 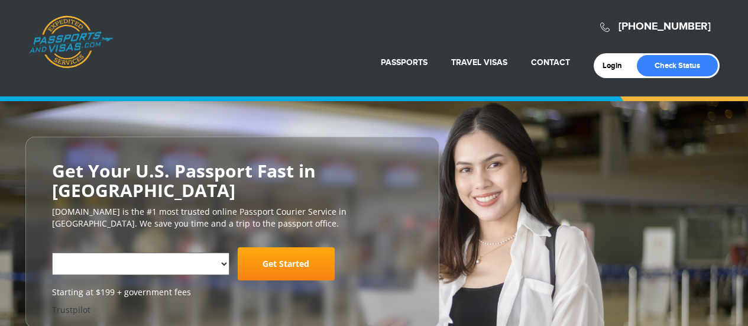 What do you see at coordinates (551, 62) in the screenshot?
I see `a: Contact` at bounding box center [551, 62].